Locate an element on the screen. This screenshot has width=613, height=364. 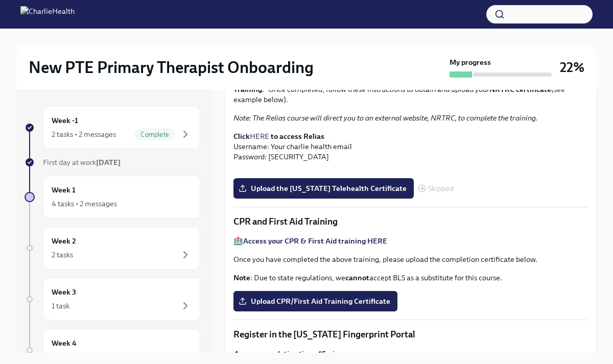
p: CPR and First Aid Training is located at coordinates (411, 221).